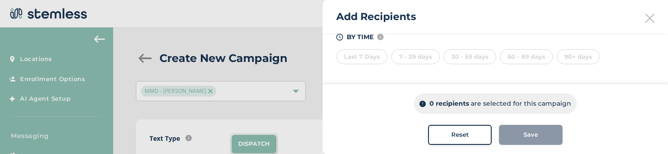  I want to click on button: Reset, so click(460, 134).